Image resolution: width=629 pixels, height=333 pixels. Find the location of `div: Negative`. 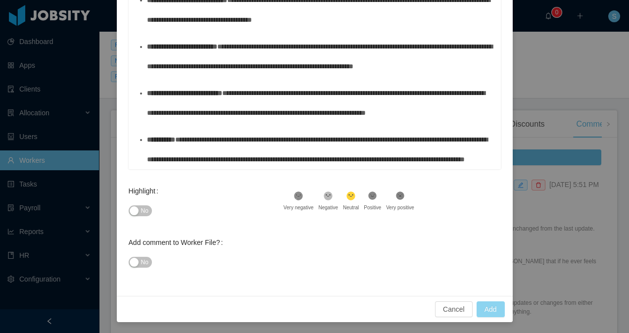

div: Negative is located at coordinates (328, 207).